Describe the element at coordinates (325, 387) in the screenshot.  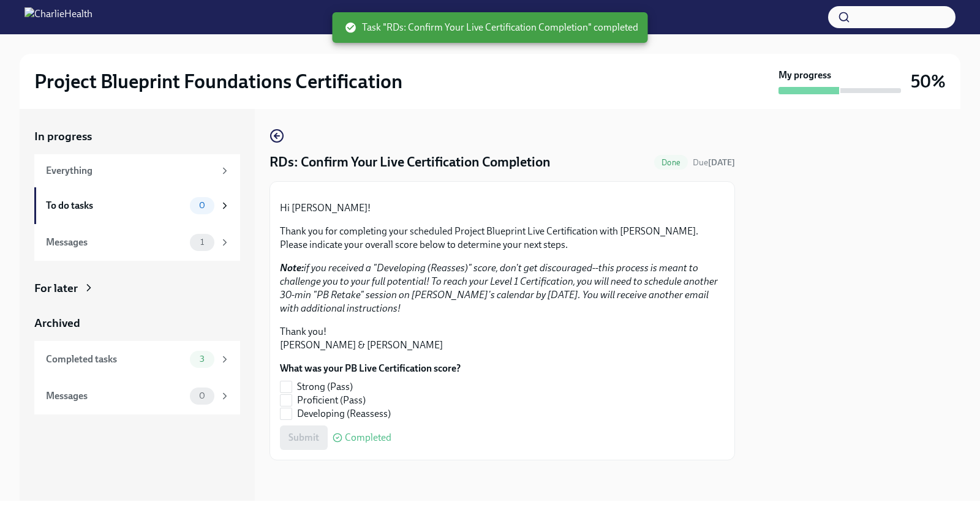
I see `span: Strong (Pass)` at that location.